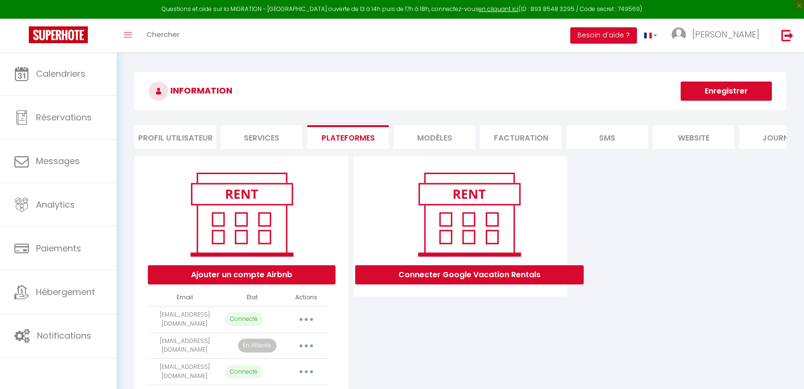  I want to click on span: Hébergement, so click(65, 292).